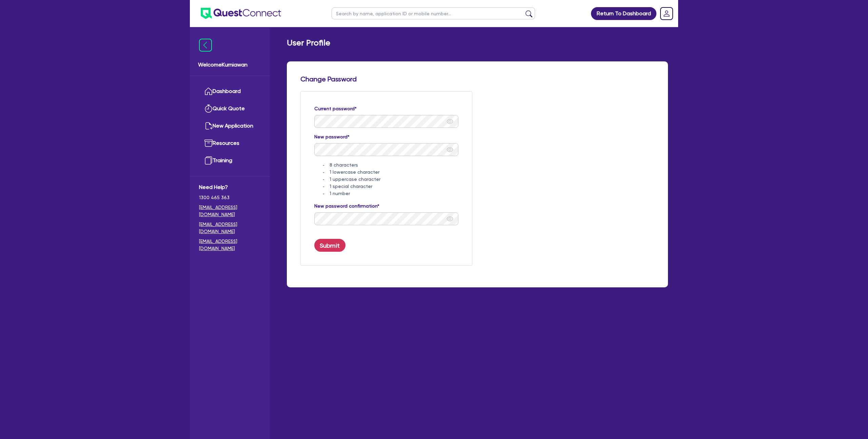  Describe the element at coordinates (351, 172) in the screenshot. I see `li: 1 lowercase character` at that location.